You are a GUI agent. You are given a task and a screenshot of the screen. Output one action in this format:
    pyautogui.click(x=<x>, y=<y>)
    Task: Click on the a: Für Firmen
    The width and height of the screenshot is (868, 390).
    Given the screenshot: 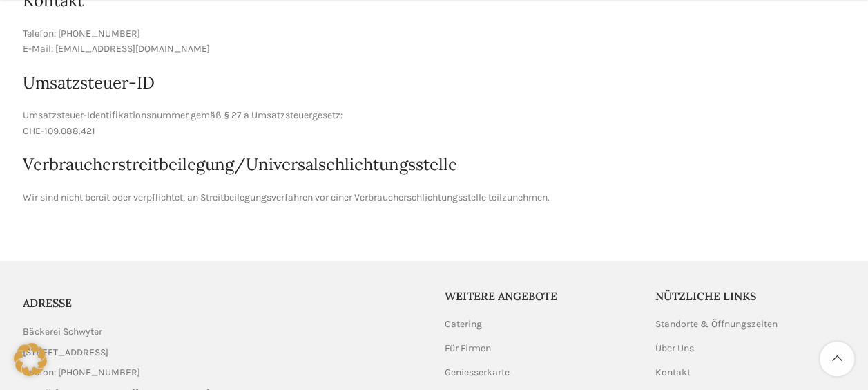 What is the action you would take?
    pyautogui.click(x=468, y=348)
    